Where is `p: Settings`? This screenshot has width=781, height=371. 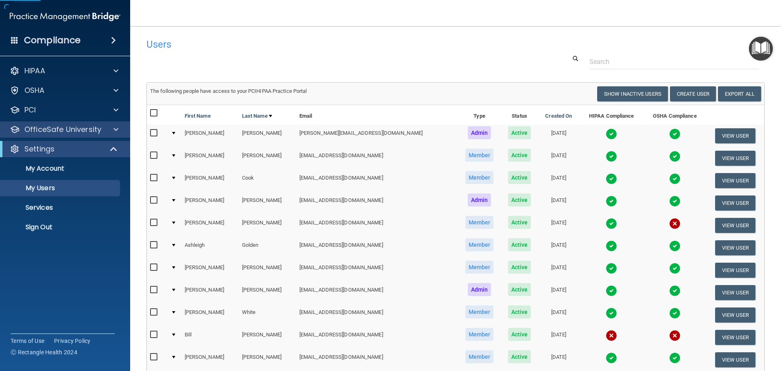 p: Settings is located at coordinates (39, 149).